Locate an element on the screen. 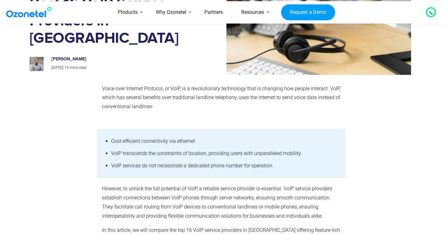  span: However, to unlock the full potential of VoIP, a reliable service provider is essential. VoIP ser... is located at coordinates (217, 202).